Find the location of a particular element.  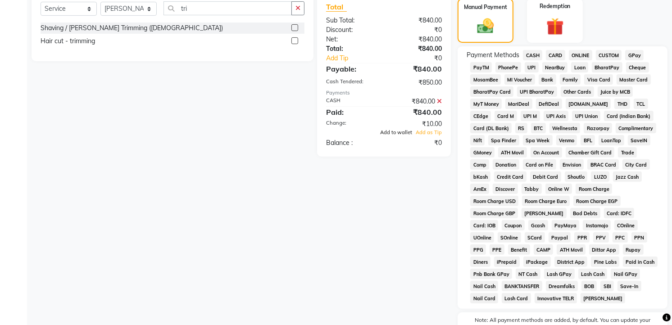

span: UPI BharatPay is located at coordinates (537, 91).